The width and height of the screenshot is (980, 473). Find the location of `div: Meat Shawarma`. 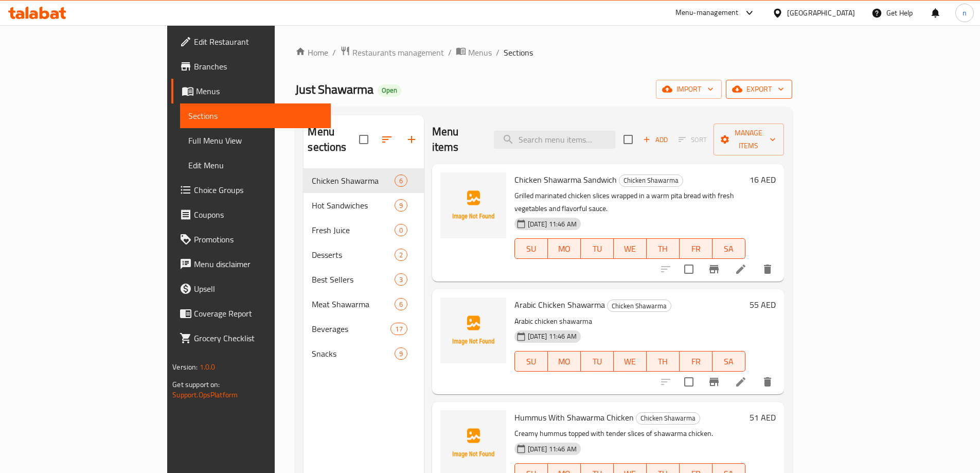

div: Meat Shawarma is located at coordinates (353, 305).